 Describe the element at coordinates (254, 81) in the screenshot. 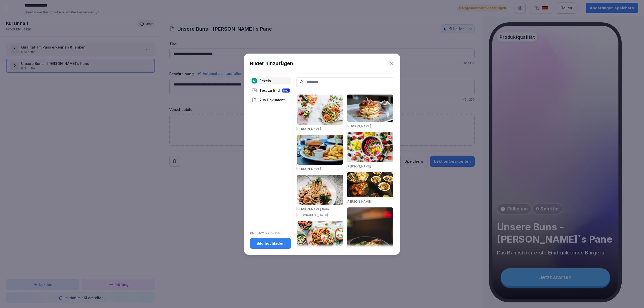

I see `img: pexels.png` at that location.